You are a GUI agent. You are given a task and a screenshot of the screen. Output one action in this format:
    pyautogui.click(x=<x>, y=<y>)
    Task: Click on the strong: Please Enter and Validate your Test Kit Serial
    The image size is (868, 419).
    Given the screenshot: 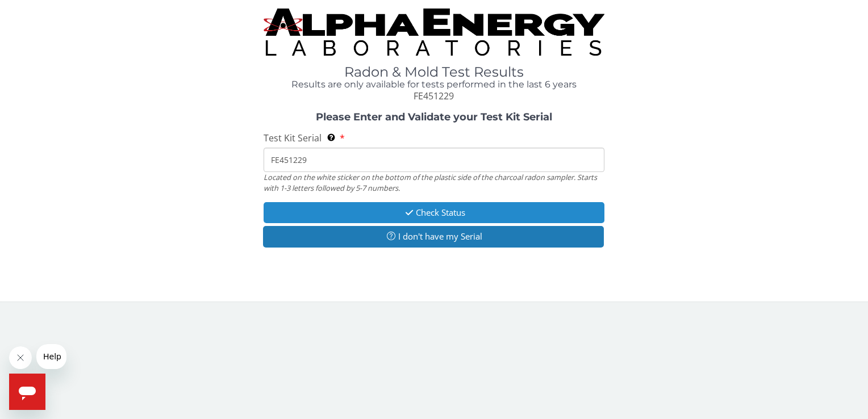 What is the action you would take?
    pyautogui.click(x=434, y=117)
    